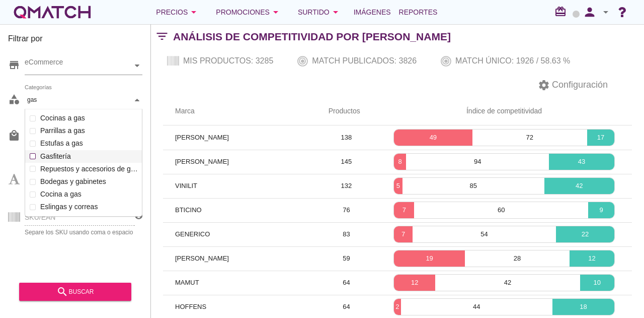 Image resolution: width=644 pixels, height=318 pixels. What do you see at coordinates (187, 282) in the screenshot?
I see `span: MAMUT` at bounding box center [187, 282].